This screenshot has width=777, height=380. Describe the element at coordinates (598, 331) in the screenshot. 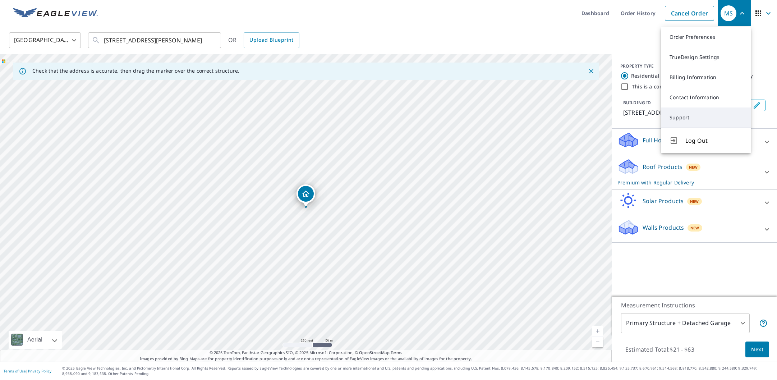

I see `a: Current Level 17, Zoom In` at that location.